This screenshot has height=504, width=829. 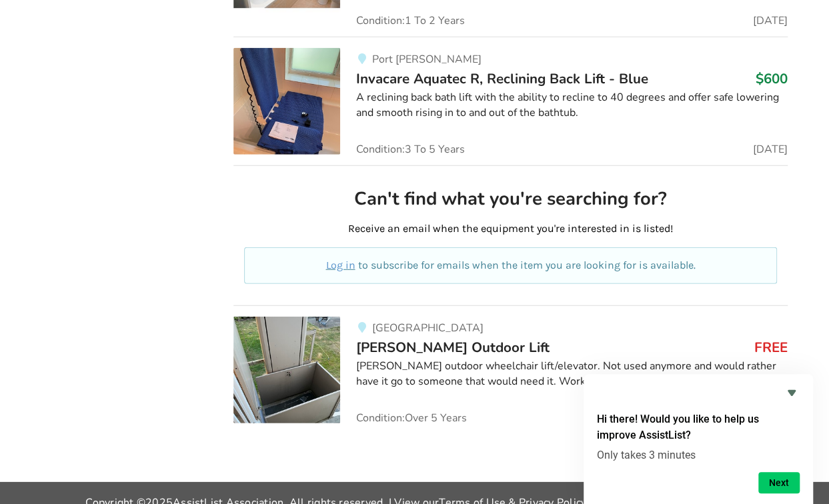 What do you see at coordinates (510, 266) in the screenshot?
I see `p: to subscribe for emails when the item you are looking for is available.` at bounding box center [510, 266].